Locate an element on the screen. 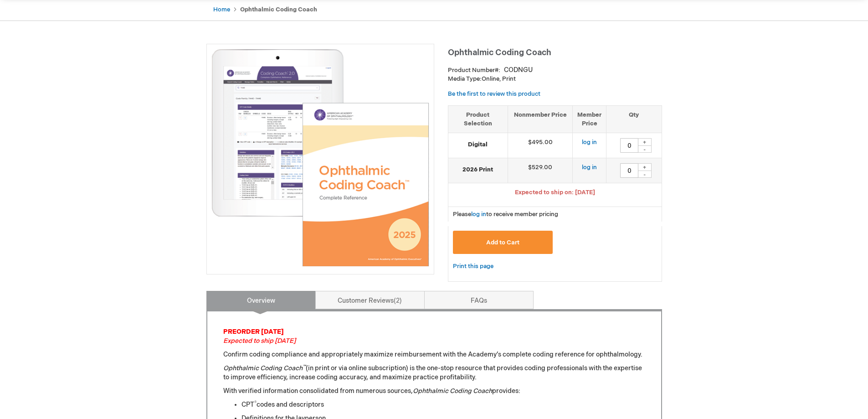 The height and width of the screenshot is (419, 868). th: Qty is located at coordinates (634, 119).